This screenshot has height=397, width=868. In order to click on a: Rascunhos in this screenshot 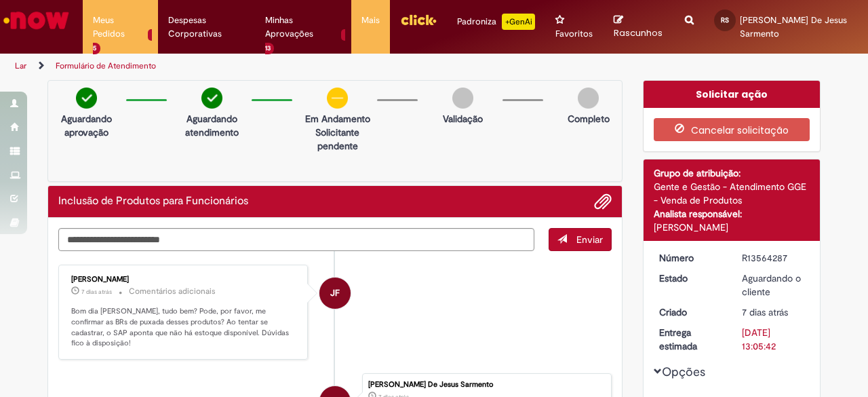, I will do `click(639, 27)`.